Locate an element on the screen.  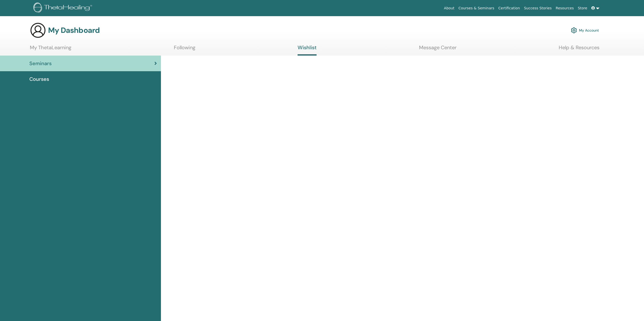
span: Seminars is located at coordinates (41, 64).